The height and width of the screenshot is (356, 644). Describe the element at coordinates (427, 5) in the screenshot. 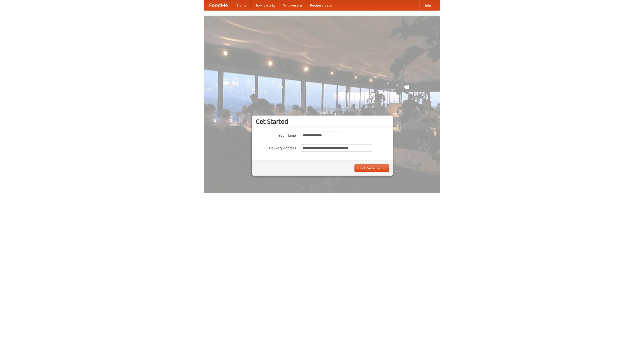

I see `a: Help` at that location.